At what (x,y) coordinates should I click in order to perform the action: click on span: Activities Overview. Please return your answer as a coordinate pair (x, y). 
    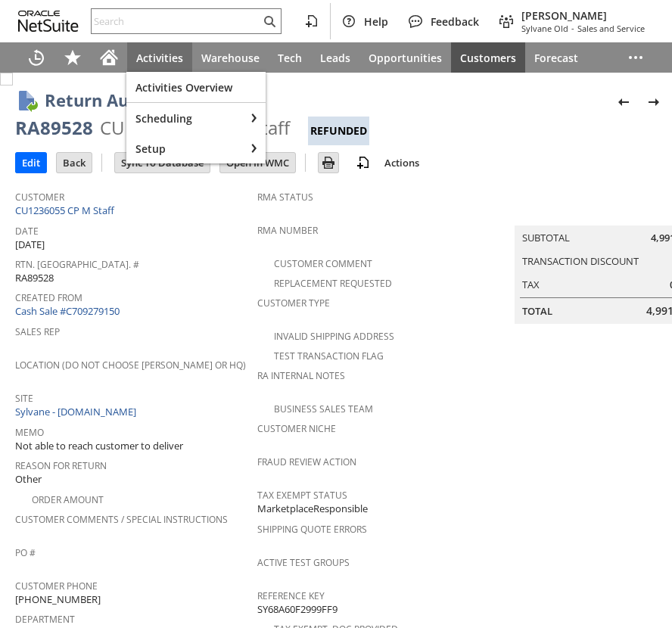
    Looking at the image, I should click on (196, 87).